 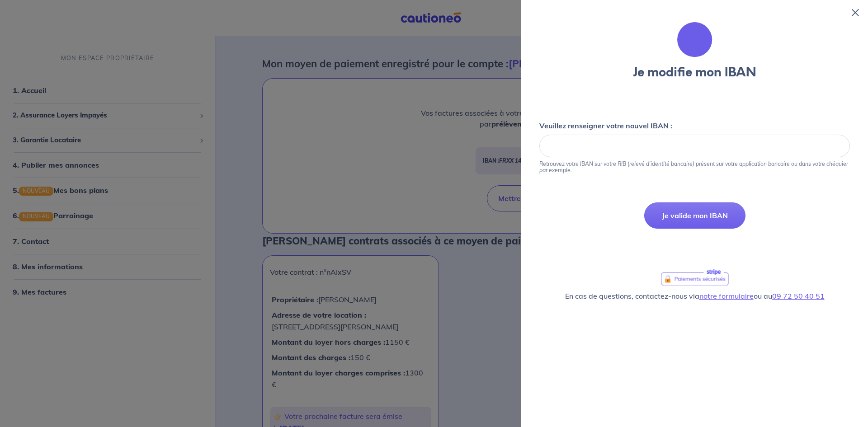 I want to click on button: Je valide mon IBAN, so click(x=695, y=216).